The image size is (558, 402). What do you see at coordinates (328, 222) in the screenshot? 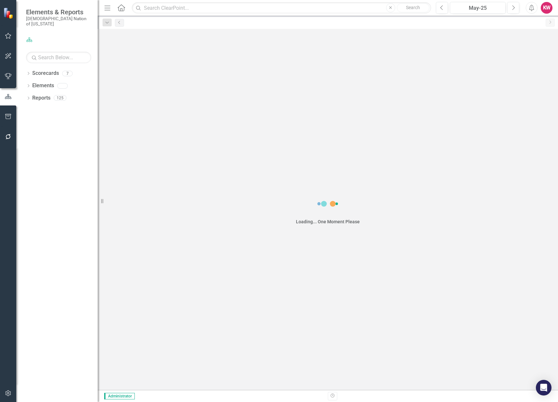
I see `div: Loading... One Moment Please` at bounding box center [328, 222].